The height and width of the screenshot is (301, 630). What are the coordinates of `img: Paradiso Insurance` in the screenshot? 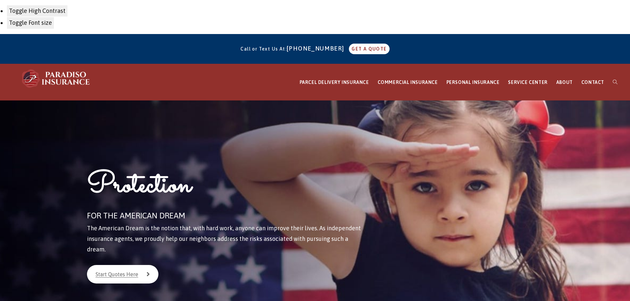 It's located at (56, 79).